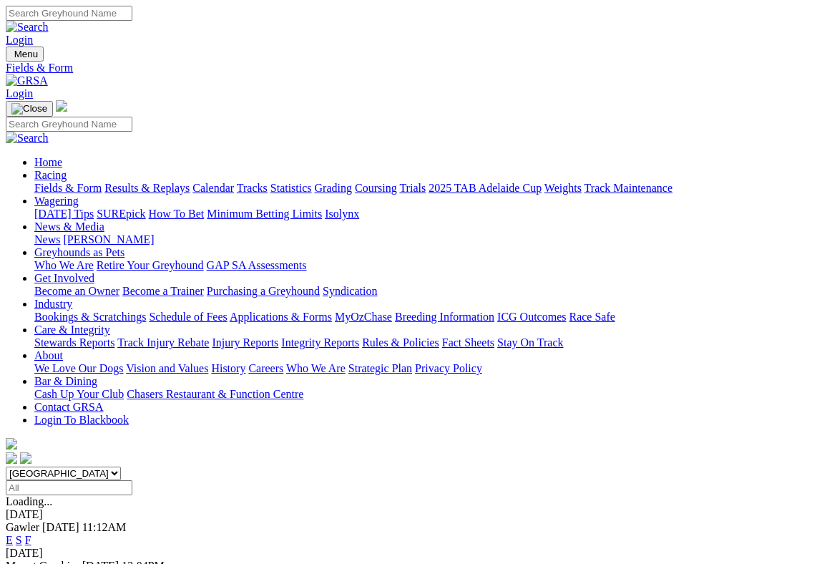 This screenshot has width=827, height=564. I want to click on a: Privacy Policy, so click(448, 368).